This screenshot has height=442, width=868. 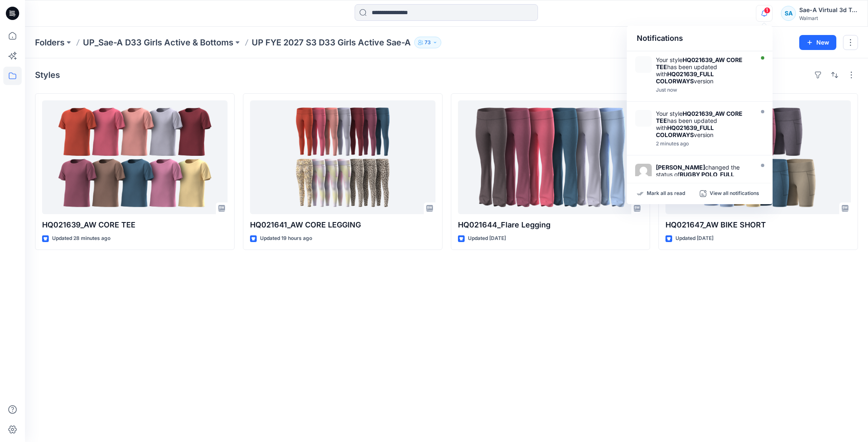 What do you see at coordinates (643, 172) in the screenshot?
I see `img: Olivia Wong` at bounding box center [643, 172].